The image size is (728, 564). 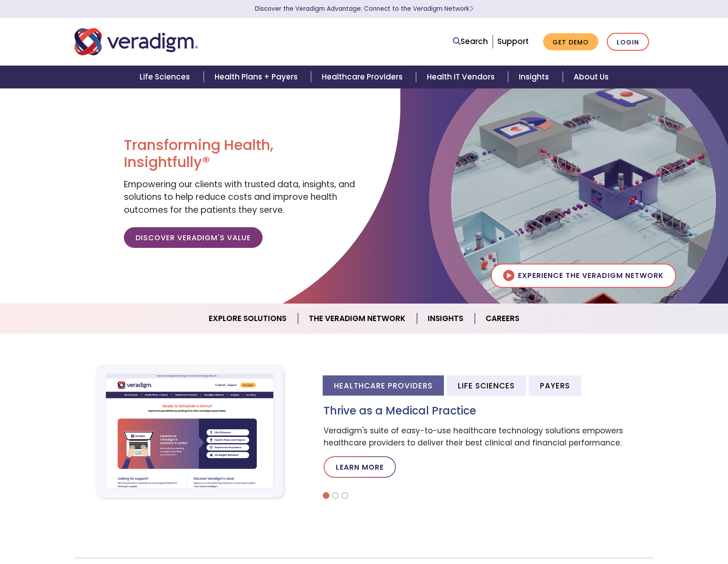 What do you see at coordinates (363, 77) in the screenshot?
I see `a: Healthcare Providers` at bounding box center [363, 77].